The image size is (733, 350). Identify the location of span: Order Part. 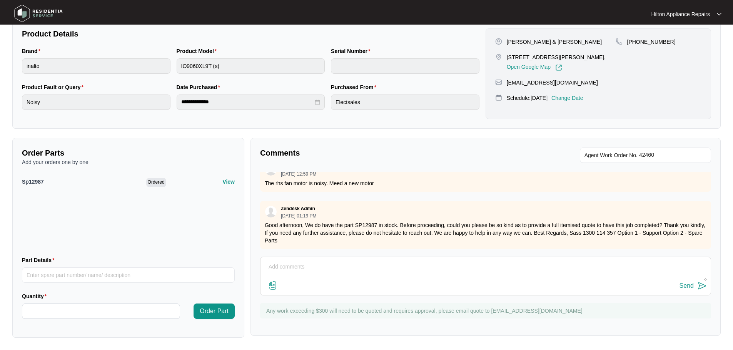
(214, 312).